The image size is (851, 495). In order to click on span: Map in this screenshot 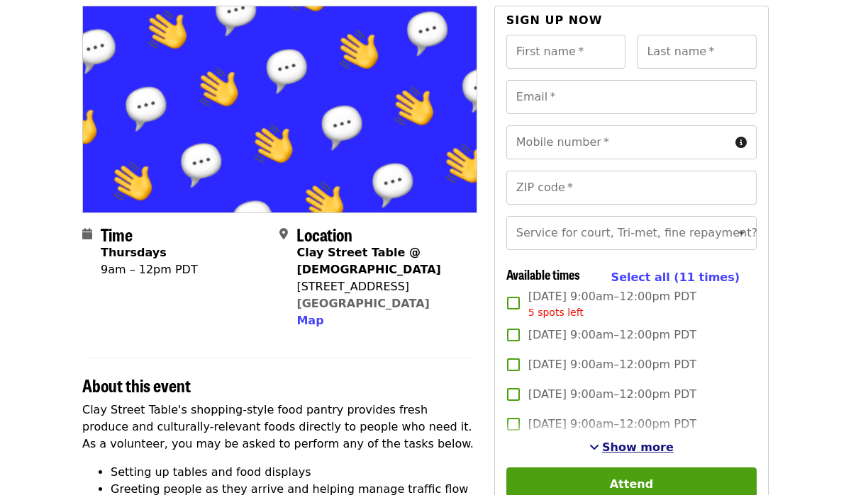, I will do `click(310, 320)`.